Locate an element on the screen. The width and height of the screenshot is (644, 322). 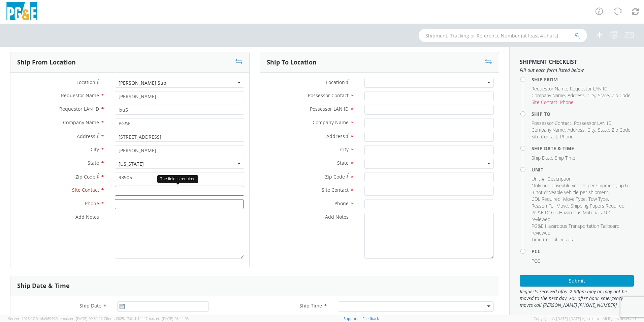
h3: Ship Date & Time is located at coordinates (43, 286).